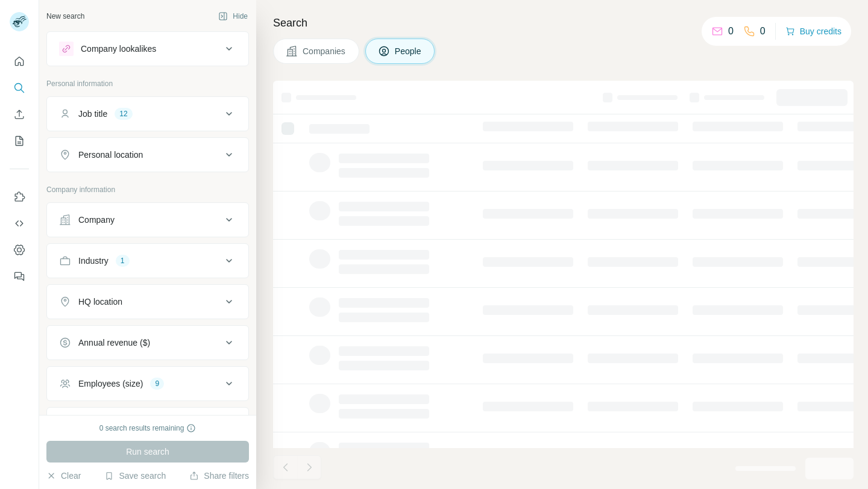 The height and width of the screenshot is (489, 868). What do you see at coordinates (218, 476) in the screenshot?
I see `button: Share filters` at bounding box center [218, 476].